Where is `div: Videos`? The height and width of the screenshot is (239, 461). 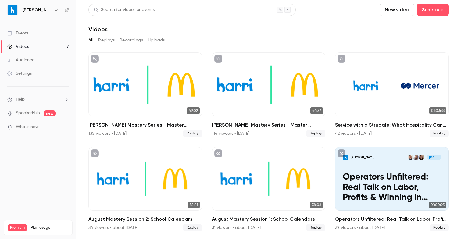
div: Videos is located at coordinates (18, 47).